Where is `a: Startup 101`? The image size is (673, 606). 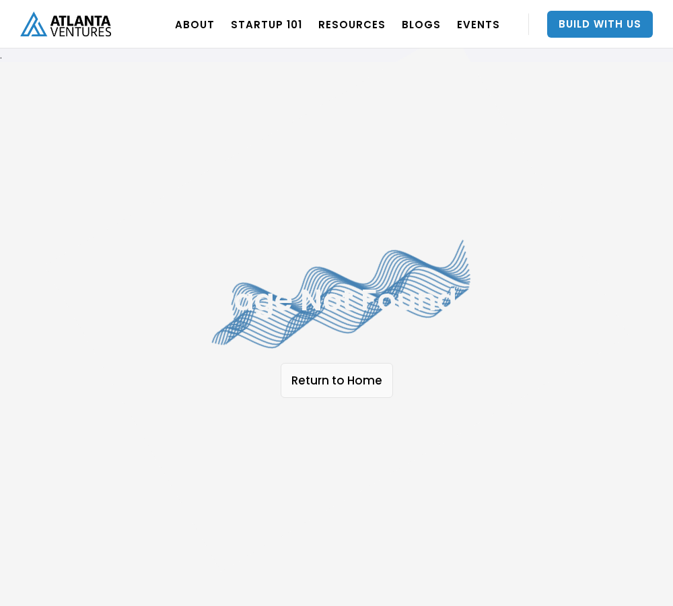
a: Startup 101 is located at coordinates (266, 24).